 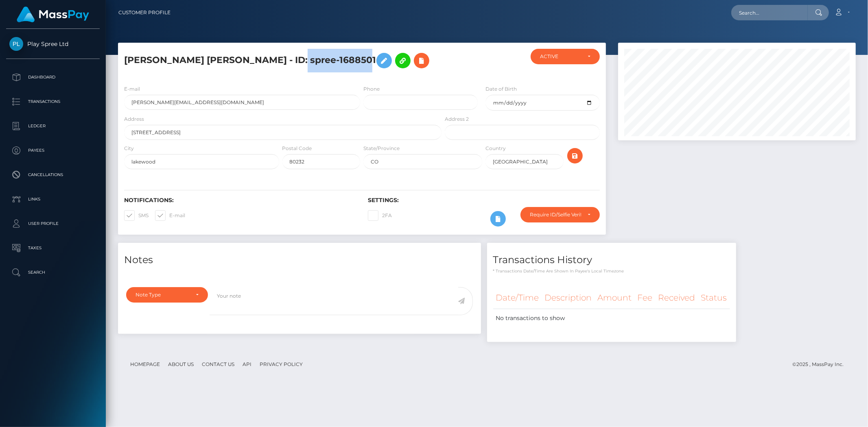 I want to click on label: City, so click(x=129, y=148).